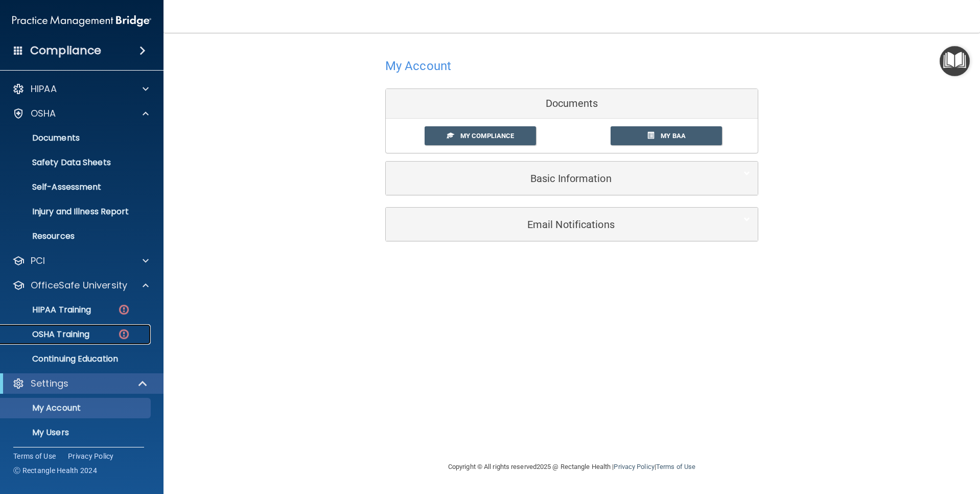 The width and height of the screenshot is (980, 494). What do you see at coordinates (572, 103) in the screenshot?
I see `div: Documents` at bounding box center [572, 103].